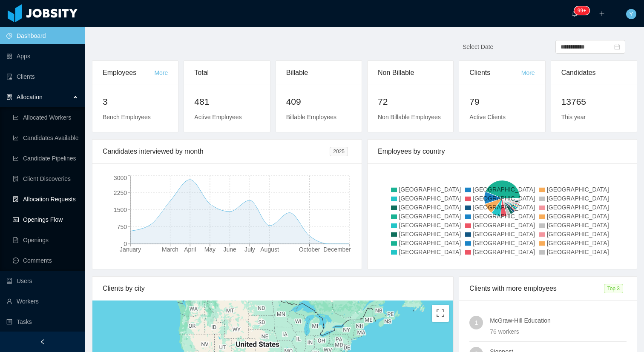 The image size is (644, 352). I want to click on tspan: 2250, so click(120, 193).